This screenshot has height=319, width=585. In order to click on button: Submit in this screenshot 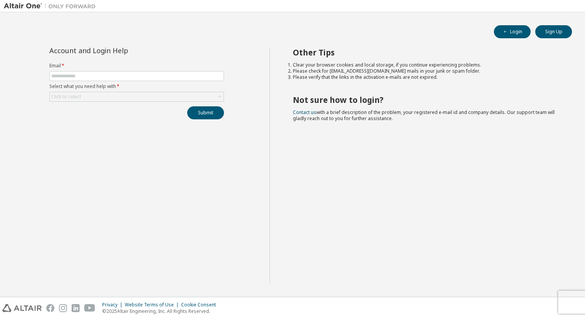, I will do `click(206, 113)`.